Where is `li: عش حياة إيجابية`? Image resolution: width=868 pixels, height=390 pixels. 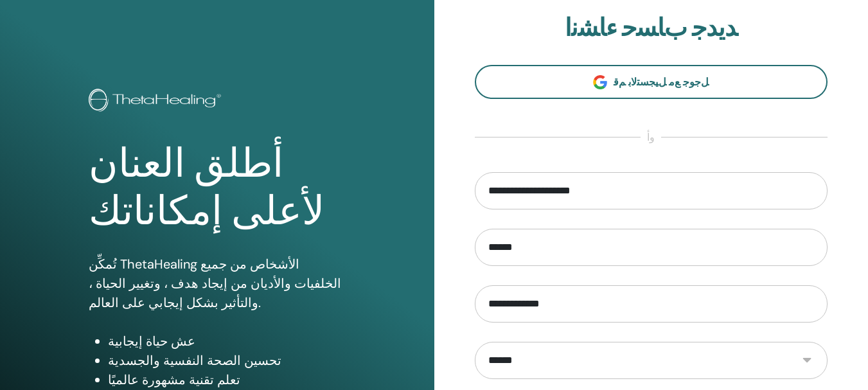 li: عش حياة إيجابية is located at coordinates (227, 342).